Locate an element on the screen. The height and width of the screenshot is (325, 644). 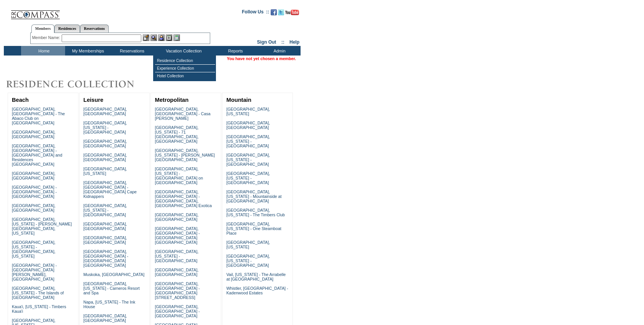
img: Subscribe to our YouTube Channel is located at coordinates (292, 12).